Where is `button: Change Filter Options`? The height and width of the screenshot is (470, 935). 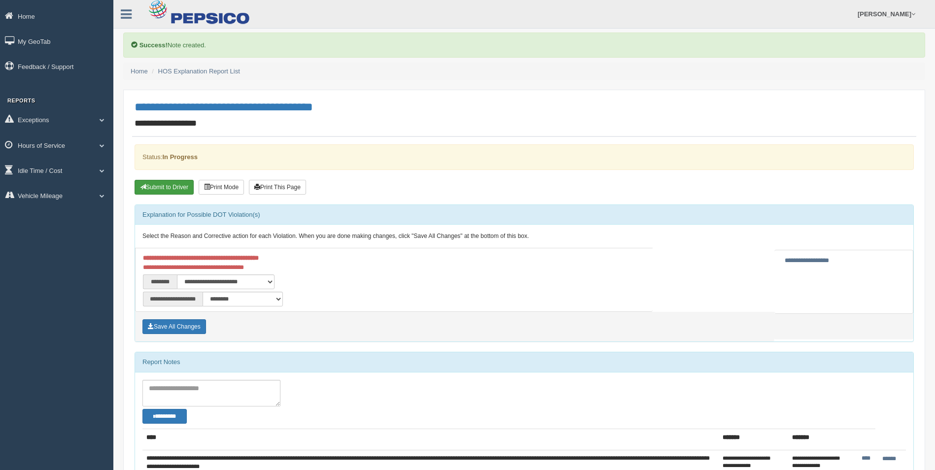 button: Change Filter Options is located at coordinates (165, 416).